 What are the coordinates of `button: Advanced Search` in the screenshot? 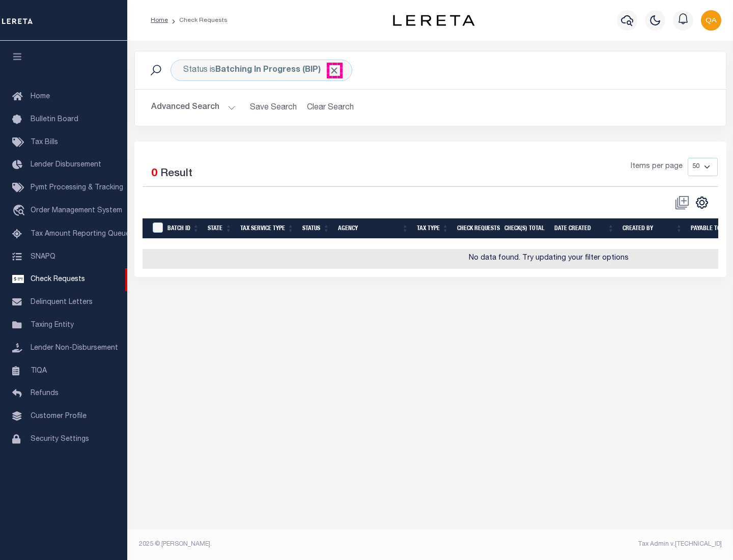 It's located at (193, 107).